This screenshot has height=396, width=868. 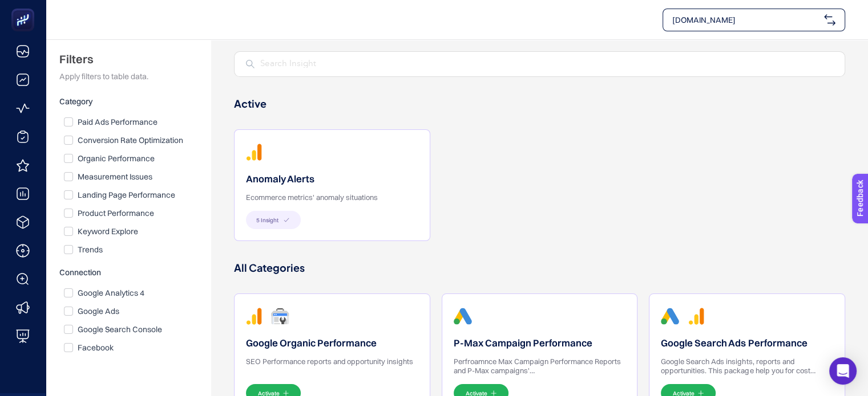 What do you see at coordinates (267, 220) in the screenshot?
I see `span: 5 Insight` at bounding box center [267, 220].